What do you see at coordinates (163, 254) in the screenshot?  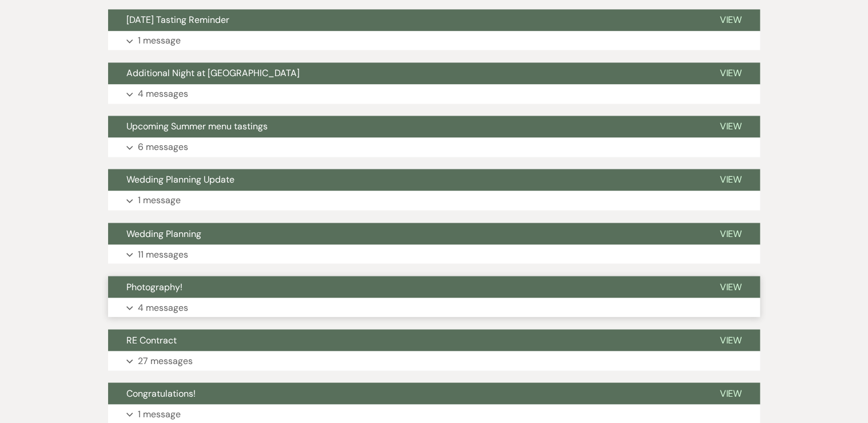 I see `p: 11 messages` at bounding box center [163, 254].